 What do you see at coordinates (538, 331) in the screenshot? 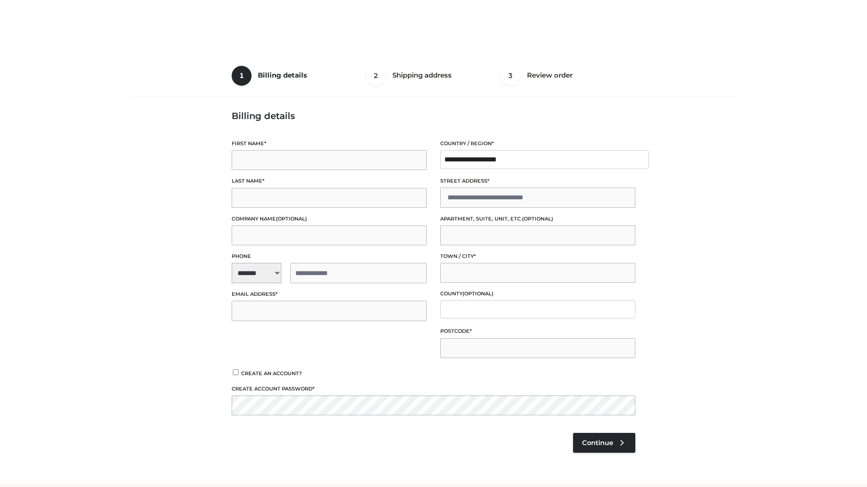
I see `label: Postcode` at bounding box center [538, 331].